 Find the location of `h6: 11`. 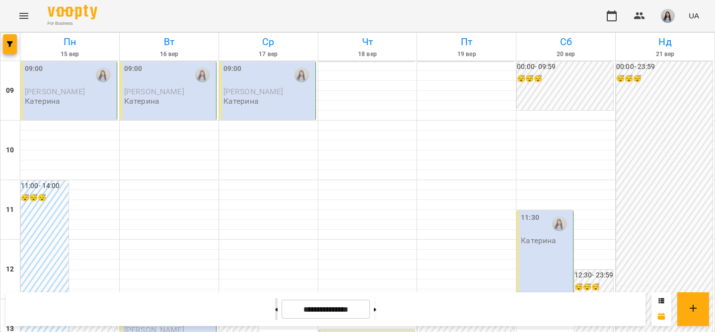

h6: 11 is located at coordinates (10, 210).